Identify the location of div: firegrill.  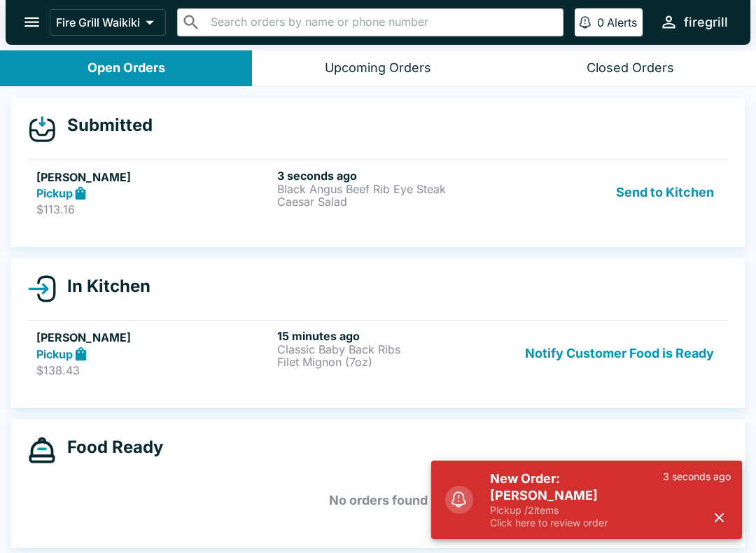
(705, 22).